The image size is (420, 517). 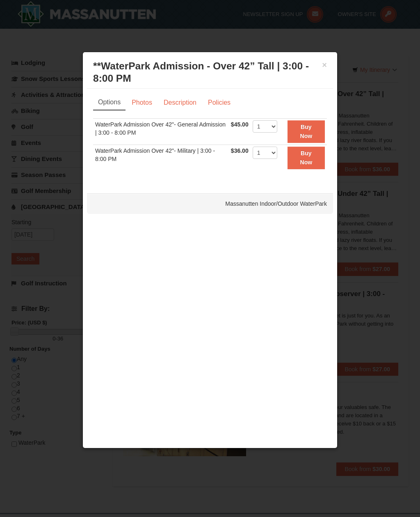 What do you see at coordinates (240, 151) in the screenshot?
I see `span: $36.00` at bounding box center [240, 151].